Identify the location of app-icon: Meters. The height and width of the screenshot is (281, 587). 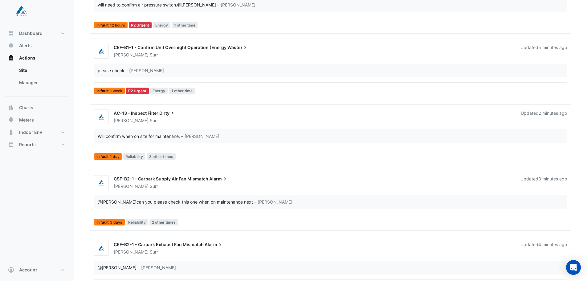
(11, 120).